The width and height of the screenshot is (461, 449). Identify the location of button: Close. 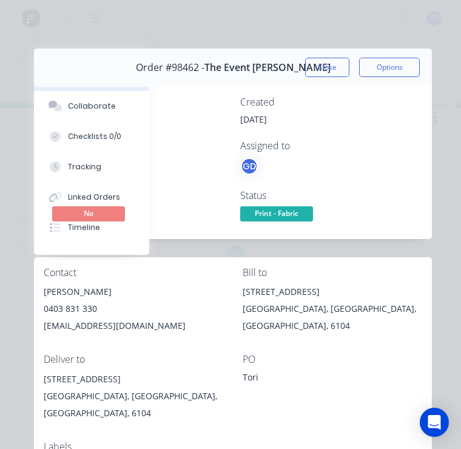
(327, 67).